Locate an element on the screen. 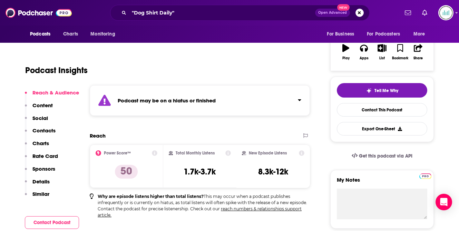  div: Play is located at coordinates (346, 58).